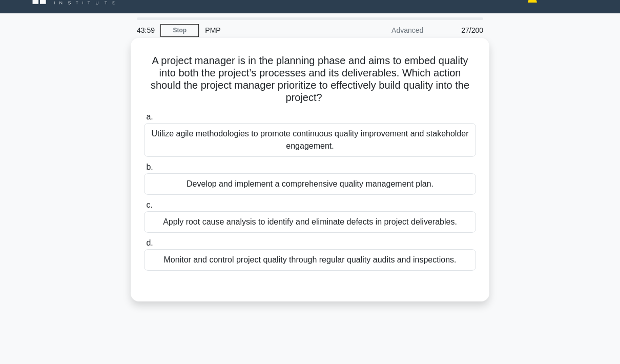 This screenshot has width=620, height=364. What do you see at coordinates (269, 31) in the screenshot?
I see `div: PMP` at bounding box center [269, 31].